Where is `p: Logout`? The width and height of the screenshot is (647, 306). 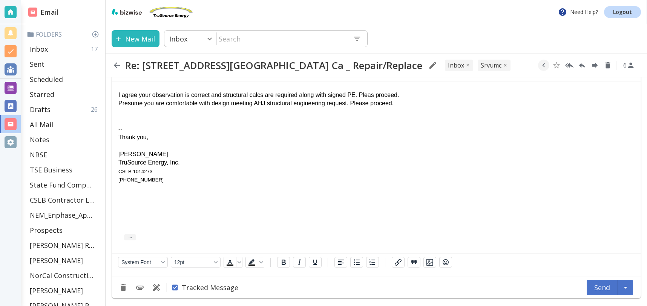 p: Logout is located at coordinates (623, 12).